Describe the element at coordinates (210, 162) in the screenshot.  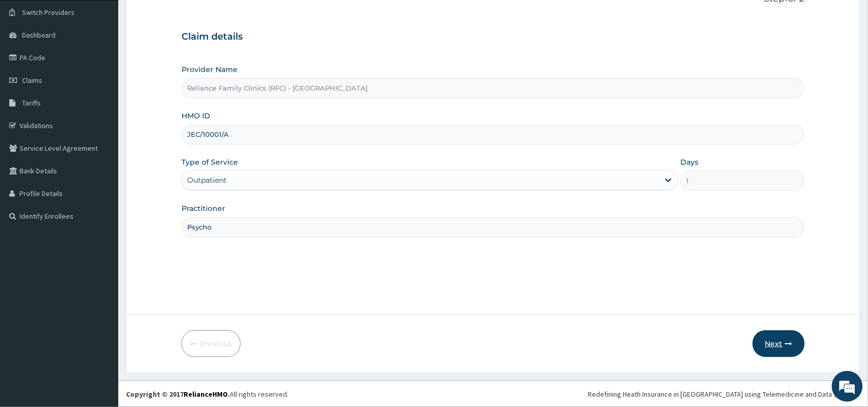
I see `label: Type of Service` at that location.